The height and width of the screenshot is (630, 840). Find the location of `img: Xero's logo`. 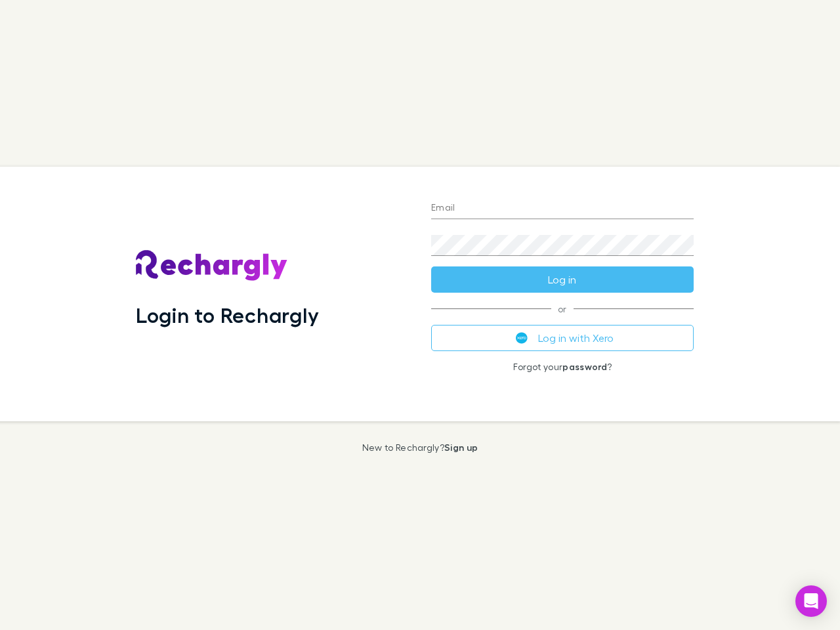

img: Xero's logo is located at coordinates (522, 338).